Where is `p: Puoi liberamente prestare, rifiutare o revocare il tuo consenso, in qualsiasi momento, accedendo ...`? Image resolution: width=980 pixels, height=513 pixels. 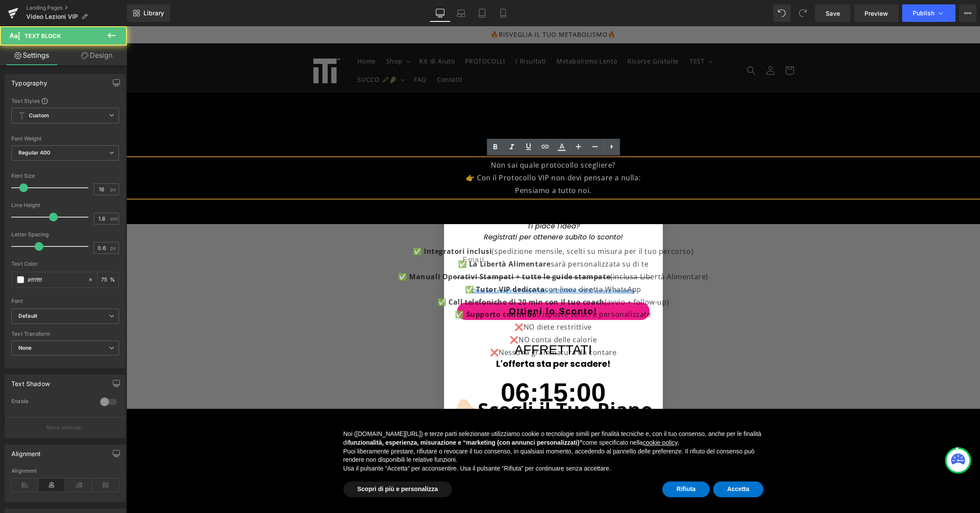 p: Puoi liberamente prestare, rifiutare o revocare il tuo consenso, in qualsiasi momento, accedendo ... is located at coordinates (427, 430).